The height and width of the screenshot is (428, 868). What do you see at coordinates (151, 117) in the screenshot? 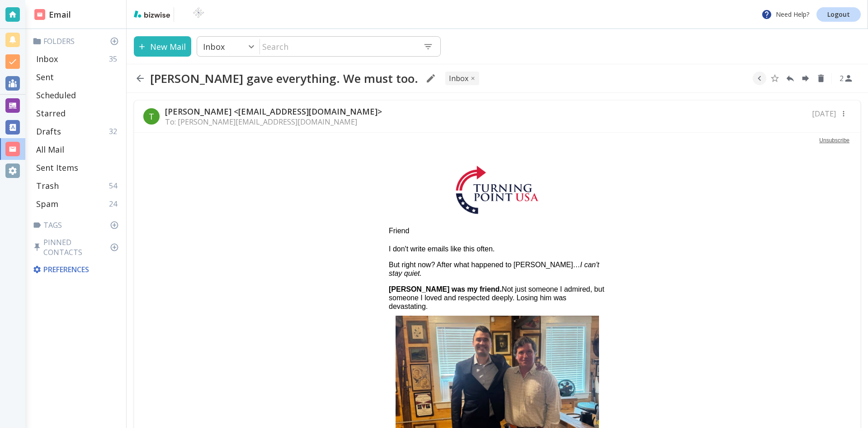
I see `p: T` at bounding box center [151, 117].